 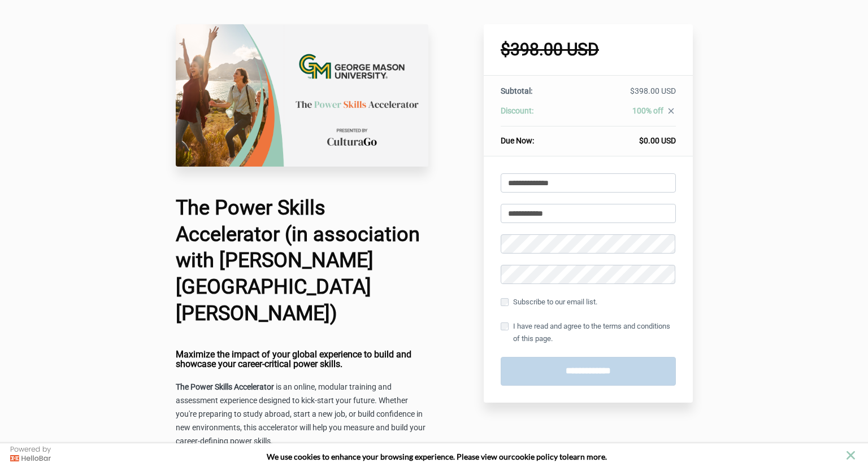 I want to click on h1: $398.00 USD, so click(x=588, y=49).